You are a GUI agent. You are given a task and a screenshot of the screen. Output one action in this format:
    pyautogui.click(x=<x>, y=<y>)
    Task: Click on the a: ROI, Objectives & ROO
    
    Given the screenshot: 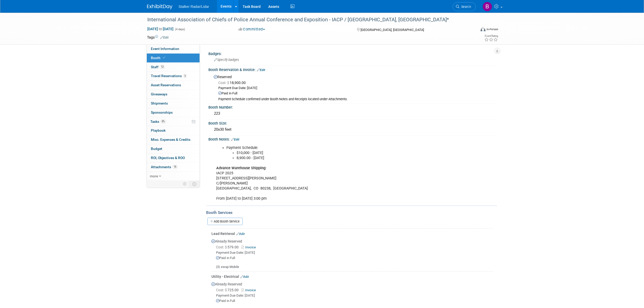 What is the action you would take?
    pyautogui.click(x=173, y=158)
    